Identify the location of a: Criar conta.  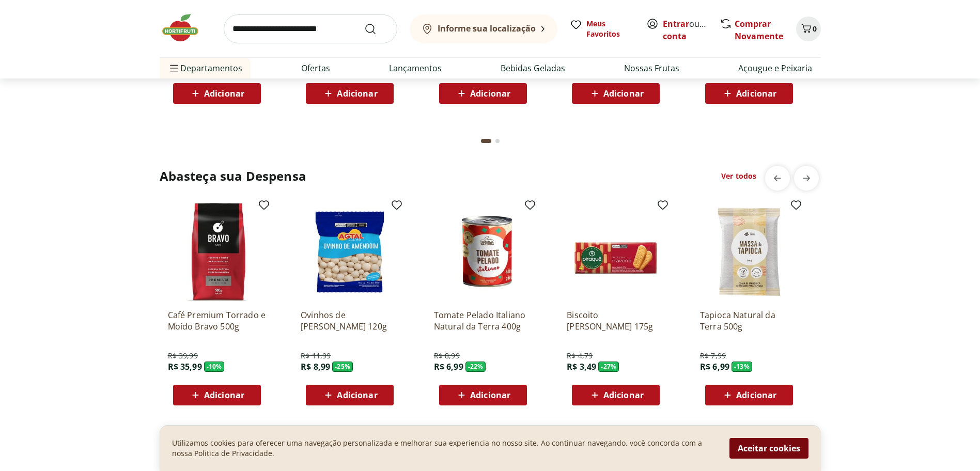
(691, 30).